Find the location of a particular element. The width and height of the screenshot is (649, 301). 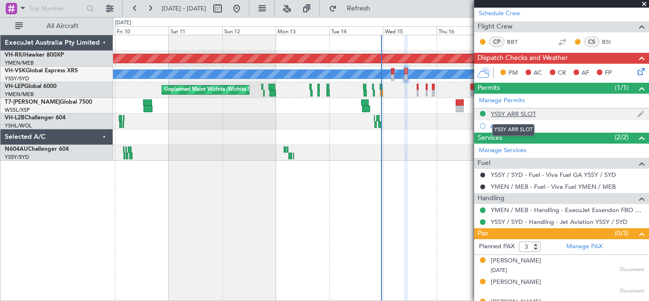

span: Pax is located at coordinates (483, 233).